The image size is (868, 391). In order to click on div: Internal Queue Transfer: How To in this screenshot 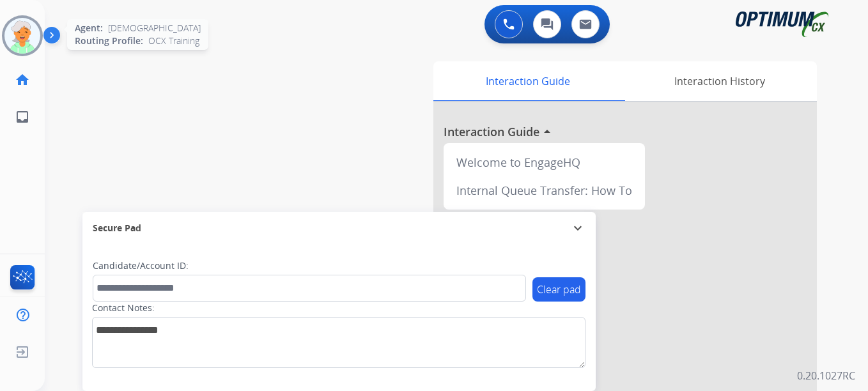, I will do `click(544, 191)`.